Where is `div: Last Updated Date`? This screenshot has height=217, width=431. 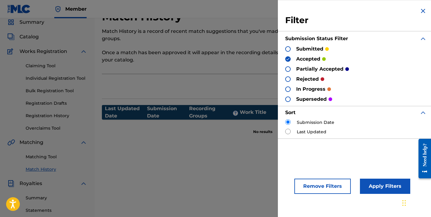 div: Last Updated Date is located at coordinates (126, 112).